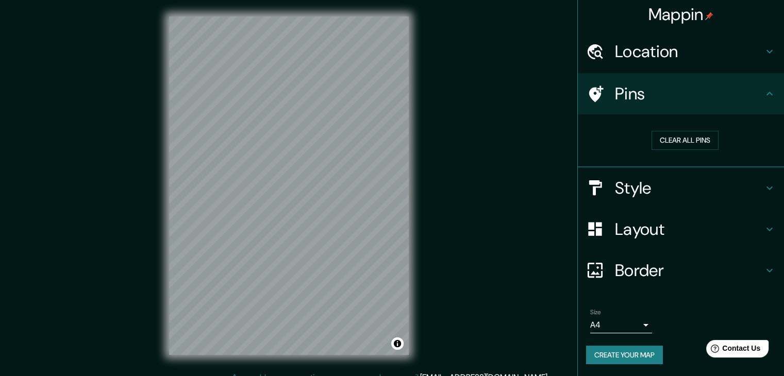 Image resolution: width=784 pixels, height=376 pixels. What do you see at coordinates (689, 229) in the screenshot?
I see `h4: Layout` at bounding box center [689, 229].